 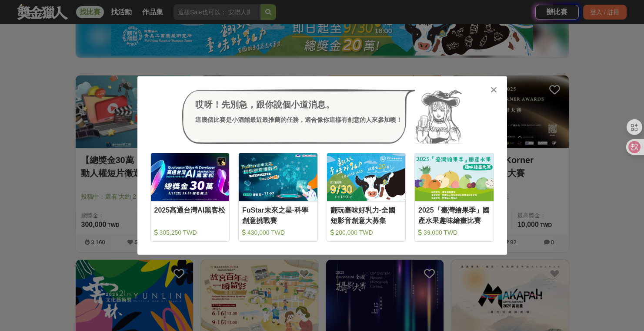 What do you see at coordinates (454, 233) in the screenshot?
I see `div: 39,000 TWD` at bounding box center [454, 233].